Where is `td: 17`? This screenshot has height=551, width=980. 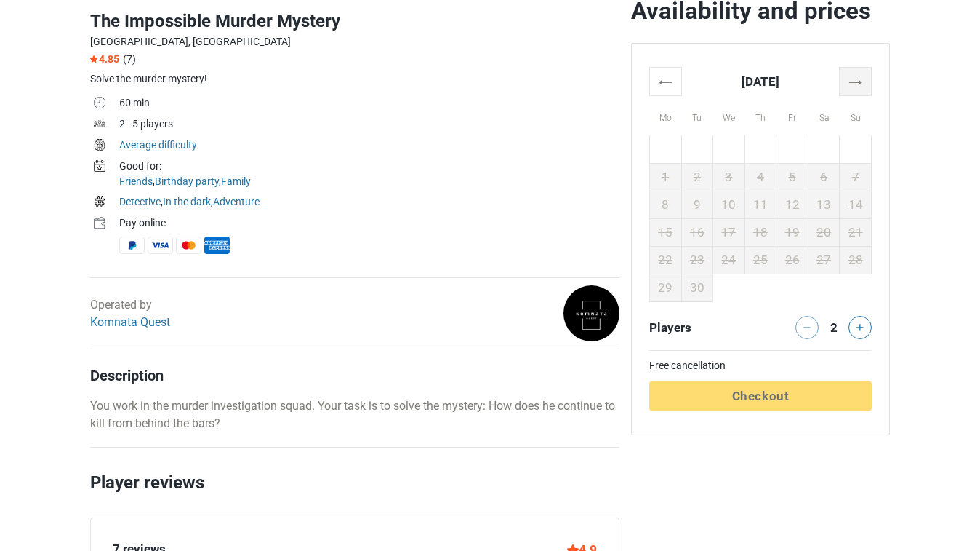
td: 17 is located at coordinates (729, 232).